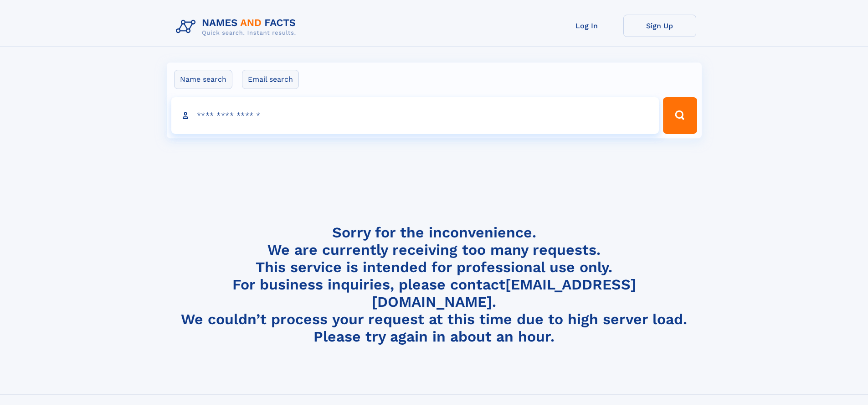 This screenshot has width=868, height=405. What do you see at coordinates (270, 79) in the screenshot?
I see `label: Email search` at bounding box center [270, 79].